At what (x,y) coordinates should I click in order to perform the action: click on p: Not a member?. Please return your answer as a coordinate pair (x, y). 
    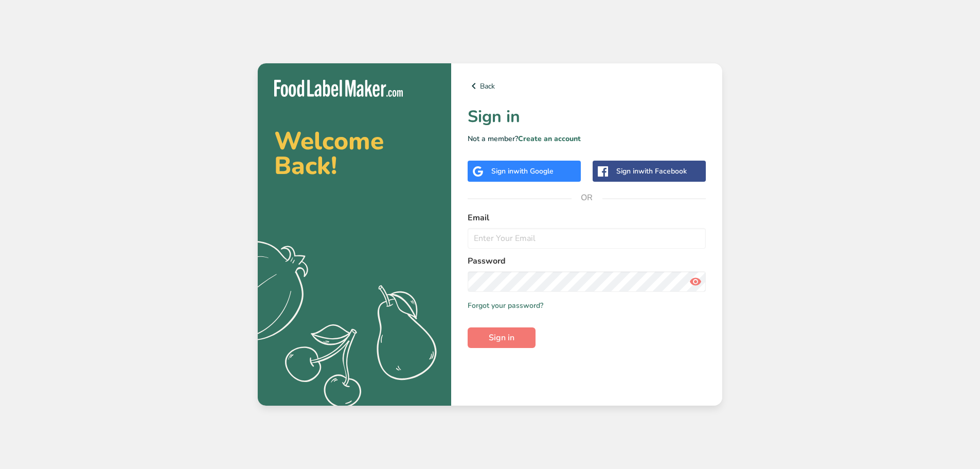
    Looking at the image, I should click on (586, 138).